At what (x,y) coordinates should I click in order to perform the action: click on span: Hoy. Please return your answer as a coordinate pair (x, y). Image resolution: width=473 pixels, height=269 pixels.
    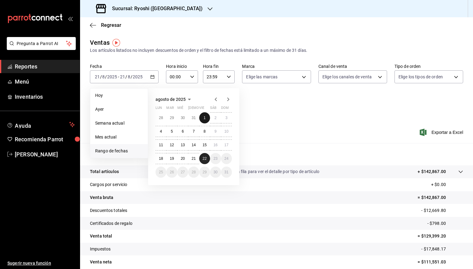
    Looking at the image, I should click on (119, 95).